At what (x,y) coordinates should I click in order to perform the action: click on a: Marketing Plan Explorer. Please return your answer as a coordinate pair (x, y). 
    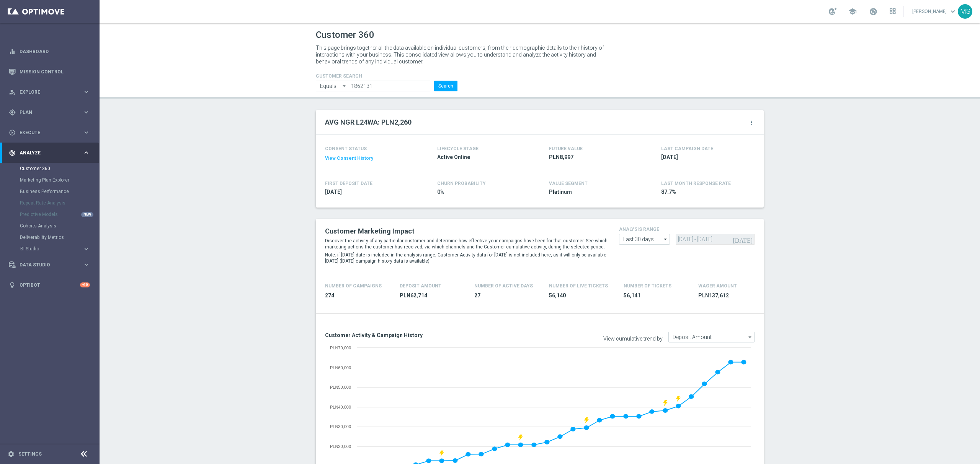
    Looking at the image, I should click on (50, 180).